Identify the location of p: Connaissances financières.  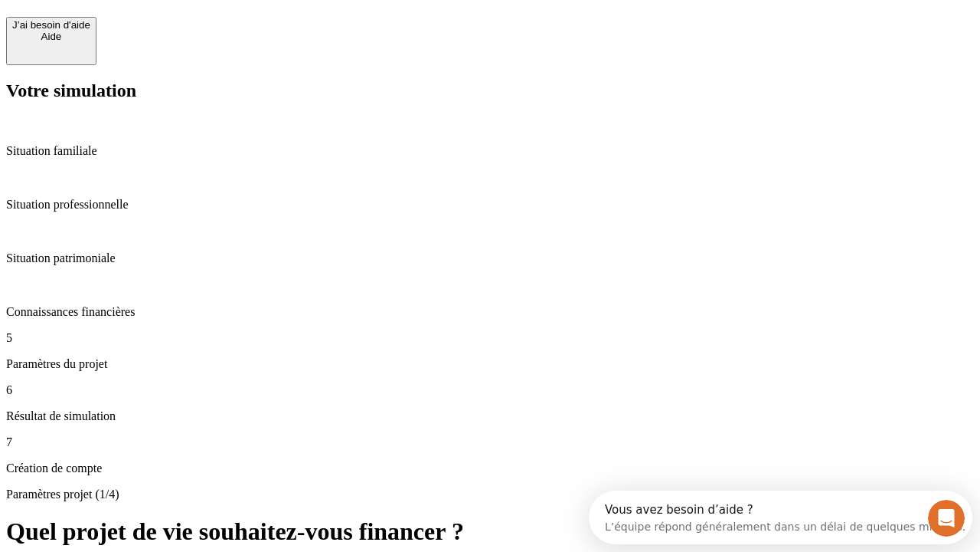
(490, 312).